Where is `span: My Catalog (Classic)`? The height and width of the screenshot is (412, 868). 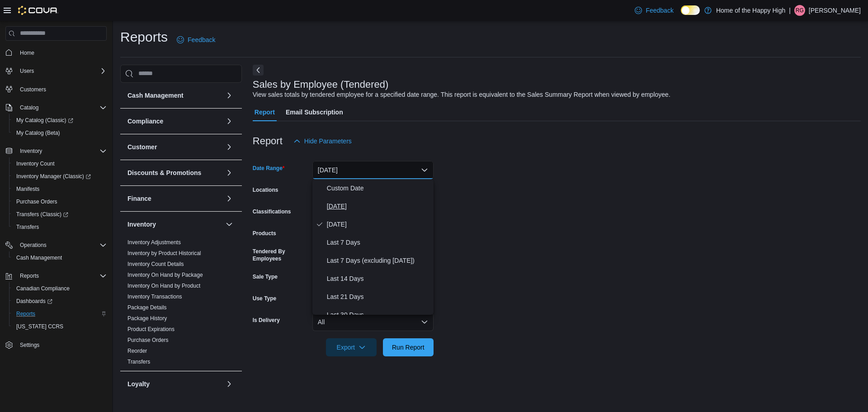 span: My Catalog (Classic) is located at coordinates (60, 121).